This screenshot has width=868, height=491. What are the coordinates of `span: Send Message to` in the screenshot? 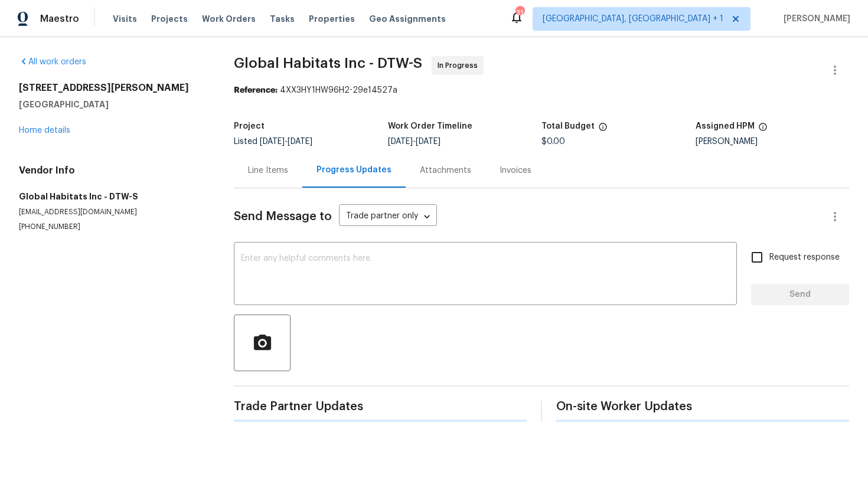 It's located at (283, 217).